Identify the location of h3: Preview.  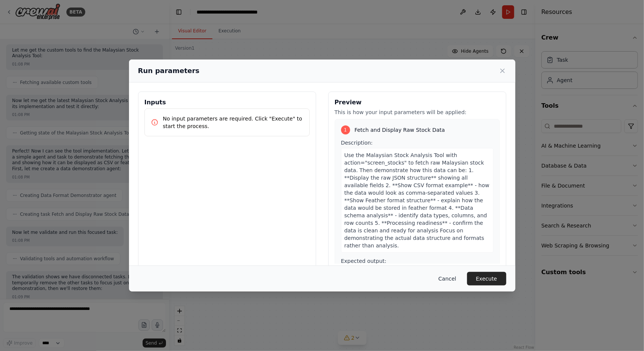
(417, 103).